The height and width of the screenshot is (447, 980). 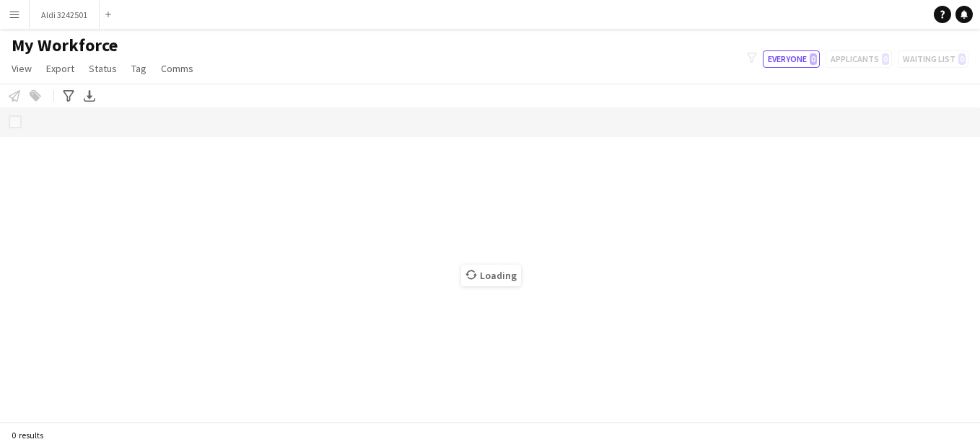 What do you see at coordinates (177, 68) in the screenshot?
I see `span: Comms` at bounding box center [177, 68].